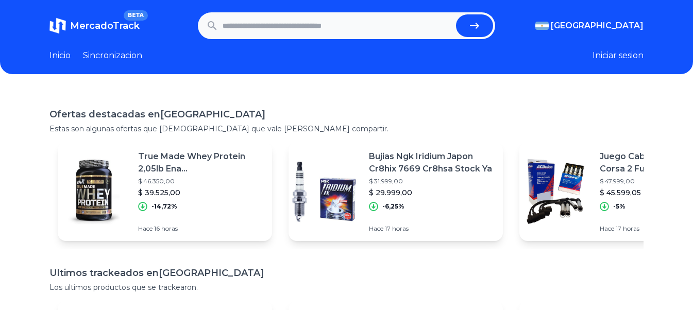  I want to click on p: $ 31.999,00, so click(432, 181).